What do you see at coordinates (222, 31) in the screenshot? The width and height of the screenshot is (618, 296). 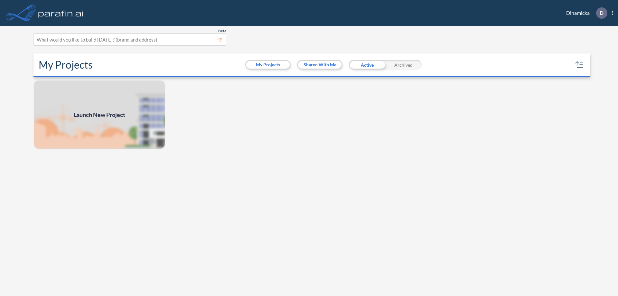 I see `span: Beta` at bounding box center [222, 31].